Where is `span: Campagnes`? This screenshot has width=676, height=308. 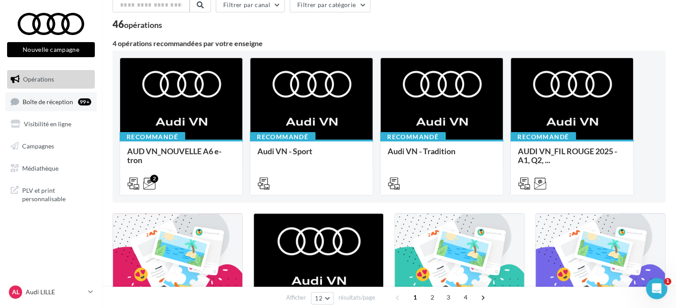
span: Campagnes is located at coordinates (38, 146).